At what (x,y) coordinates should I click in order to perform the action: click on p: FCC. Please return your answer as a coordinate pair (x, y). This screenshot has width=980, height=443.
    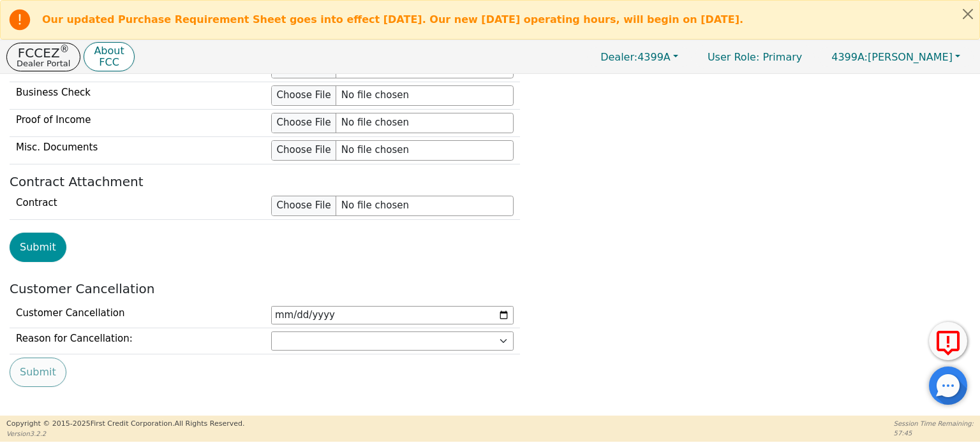
    Looking at the image, I should click on (109, 62).